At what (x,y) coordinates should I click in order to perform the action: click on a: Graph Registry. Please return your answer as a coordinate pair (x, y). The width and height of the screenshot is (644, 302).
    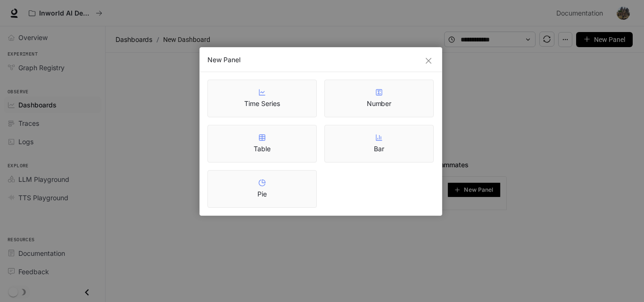
    Looking at the image, I should click on (53, 67).